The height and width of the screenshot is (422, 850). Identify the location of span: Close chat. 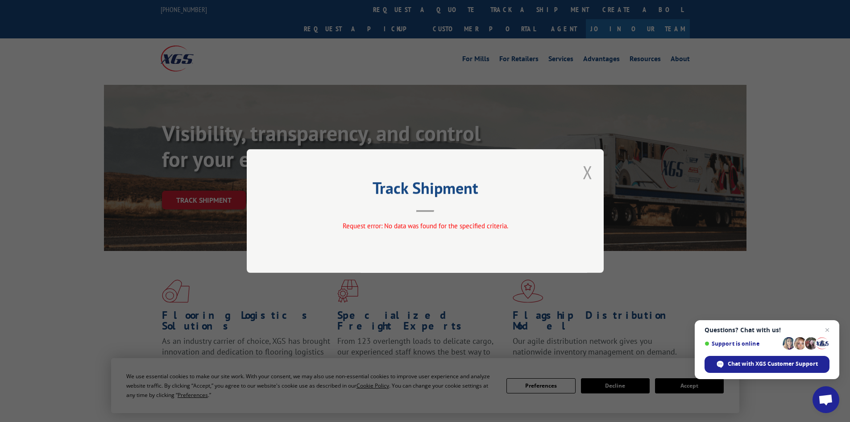
(828, 330).